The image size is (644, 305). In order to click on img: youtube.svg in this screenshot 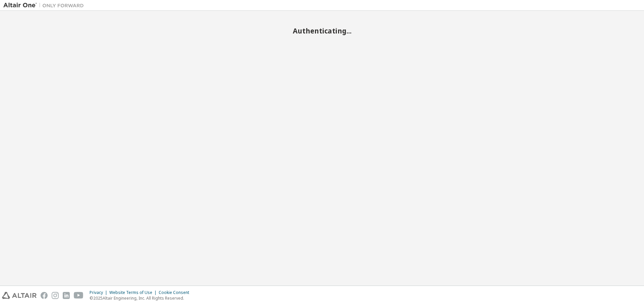, I will do `click(78, 295)`.